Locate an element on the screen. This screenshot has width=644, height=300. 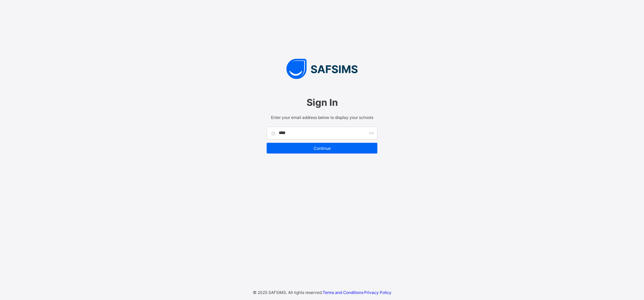
span: © 2025 SAFSIMS. All rights reserved. is located at coordinates (288, 292).